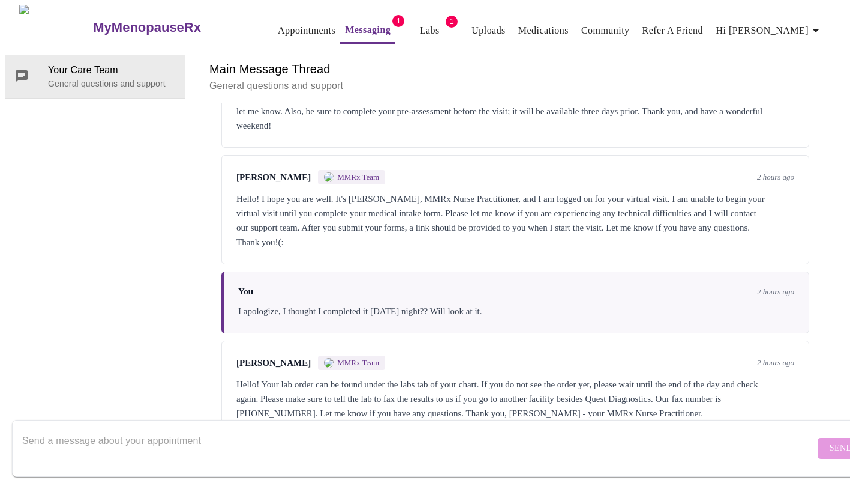 The width and height of the screenshot is (850, 483). I want to click on button: Uploads, so click(489, 31).